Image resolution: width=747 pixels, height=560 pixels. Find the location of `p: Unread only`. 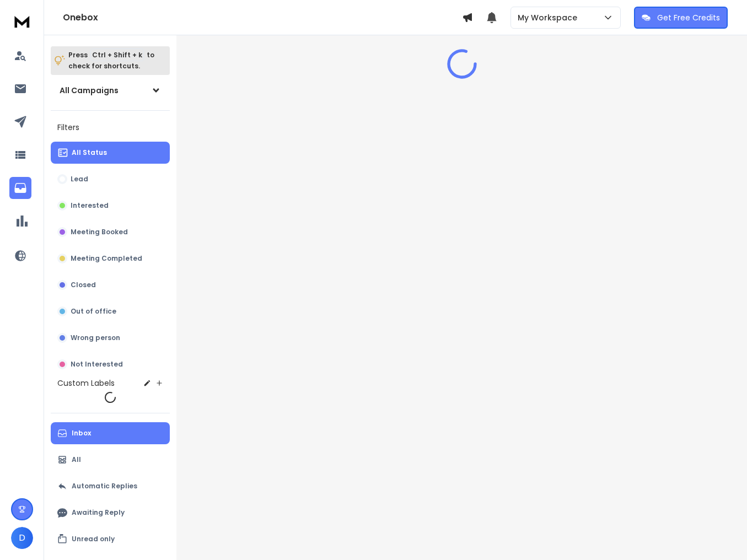

p: Unread only is located at coordinates (93, 539).